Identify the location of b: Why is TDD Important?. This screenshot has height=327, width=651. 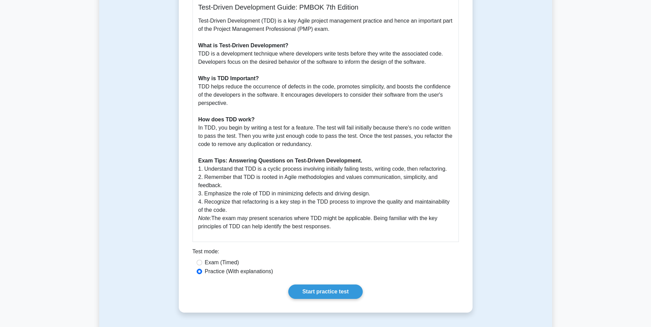
(228, 78).